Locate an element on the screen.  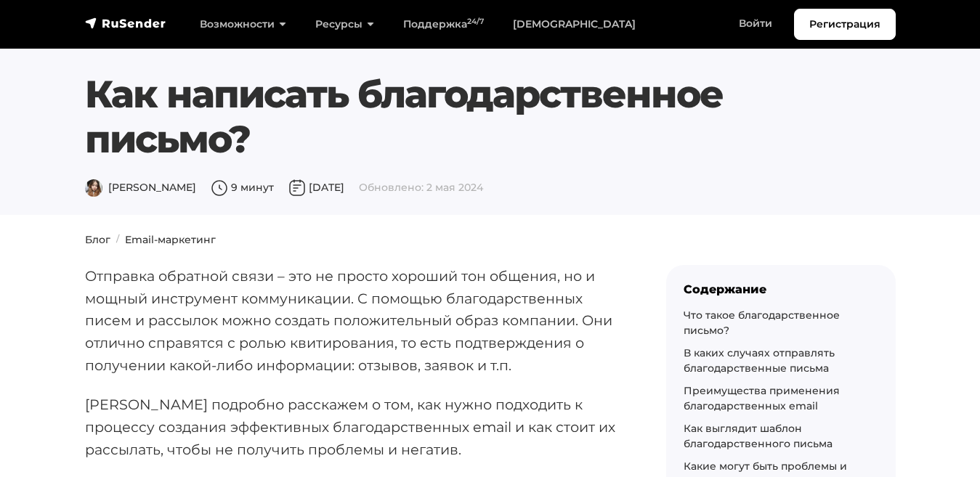
a: В каких случаях отправлять благодарственные письма is located at coordinates (759, 360).